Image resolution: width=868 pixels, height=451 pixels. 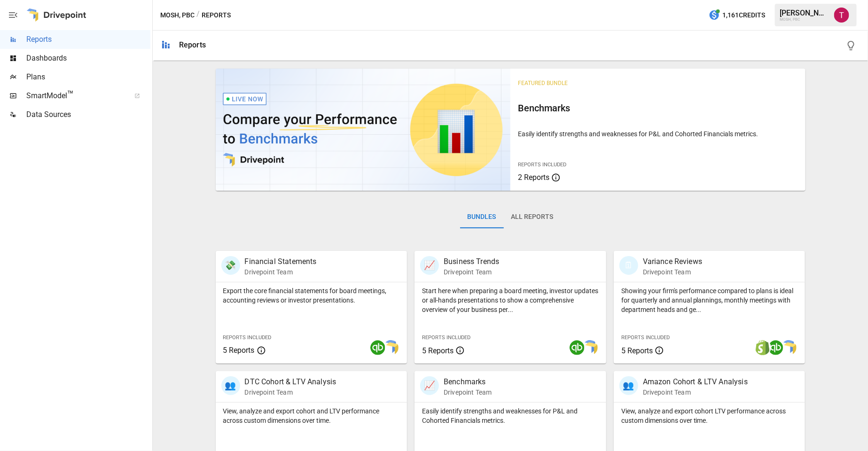 What do you see at coordinates (762, 347) in the screenshot?
I see `img: shopify` at bounding box center [762, 347].